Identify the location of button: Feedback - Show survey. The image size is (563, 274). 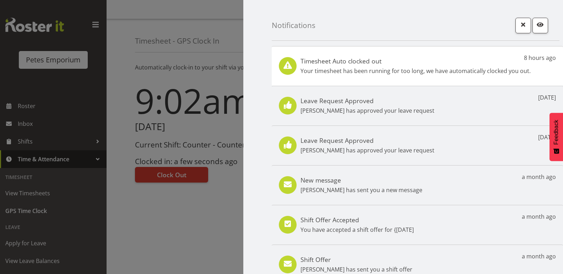
(556, 137).